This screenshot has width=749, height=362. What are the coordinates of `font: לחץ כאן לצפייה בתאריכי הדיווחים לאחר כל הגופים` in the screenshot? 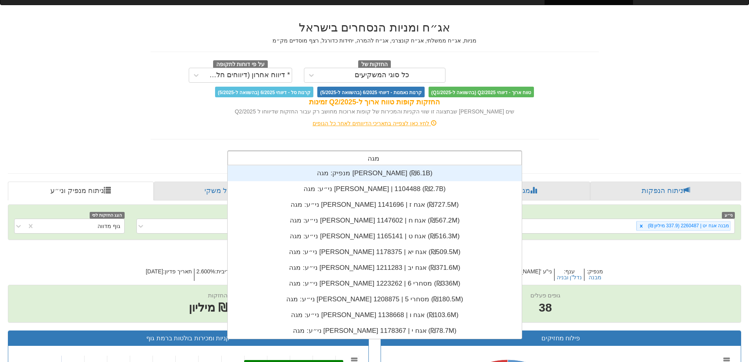 It's located at (371, 123).